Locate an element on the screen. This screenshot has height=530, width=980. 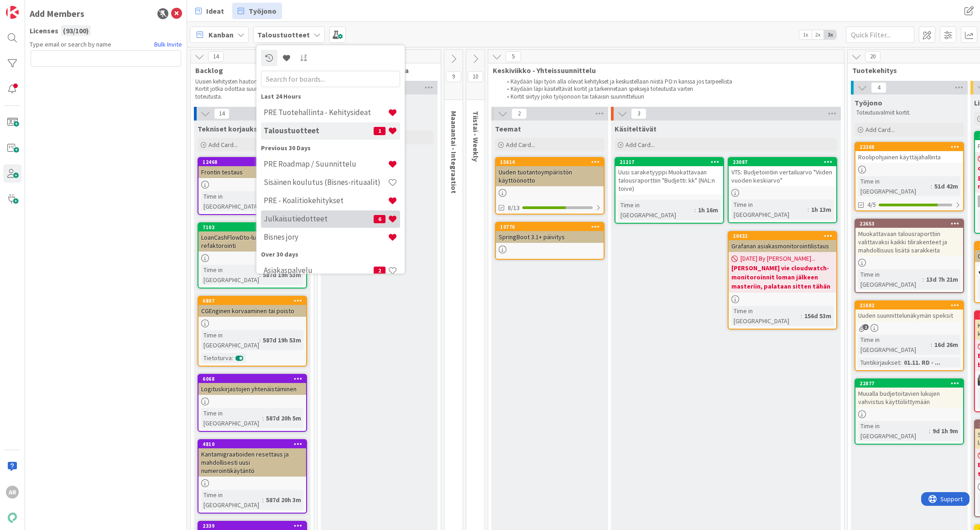
h4: PRE Roadmap / Suunnittelu is located at coordinates (326, 164).